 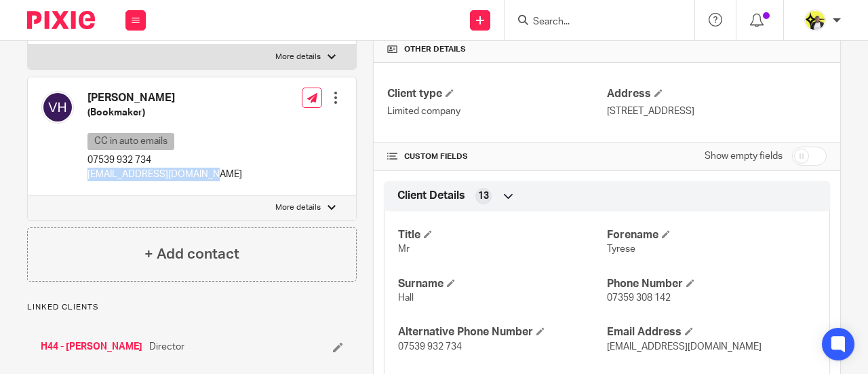 What do you see at coordinates (61, 19) in the screenshot?
I see `img: Pixie` at bounding box center [61, 19].